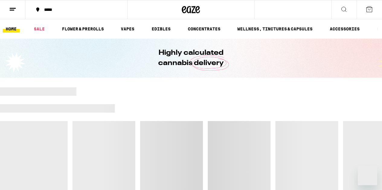 The image size is (382, 190). Describe the element at coordinates (204, 29) in the screenshot. I see `a: CONCENTRATES` at that location.